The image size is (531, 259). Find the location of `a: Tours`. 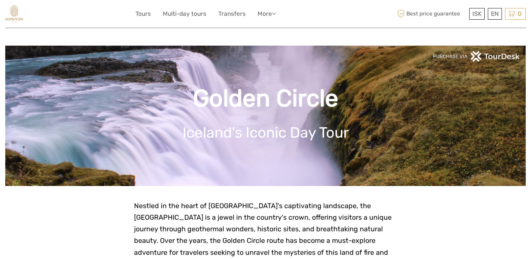

a: Tours is located at coordinates (143, 14).